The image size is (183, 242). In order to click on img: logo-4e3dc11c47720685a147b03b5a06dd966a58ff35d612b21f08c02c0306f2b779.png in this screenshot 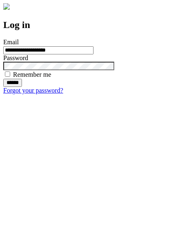, I will do `click(6, 6)`.